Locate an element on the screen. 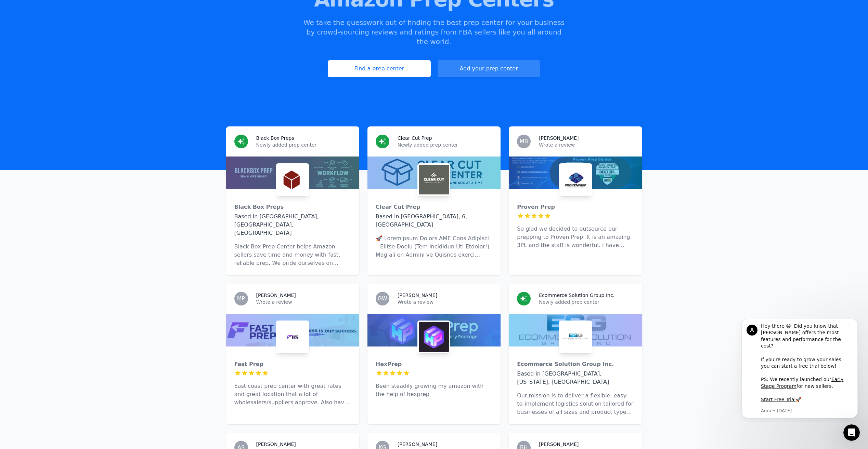 The width and height of the screenshot is (868, 449). img: Proven Prep is located at coordinates (576, 180).